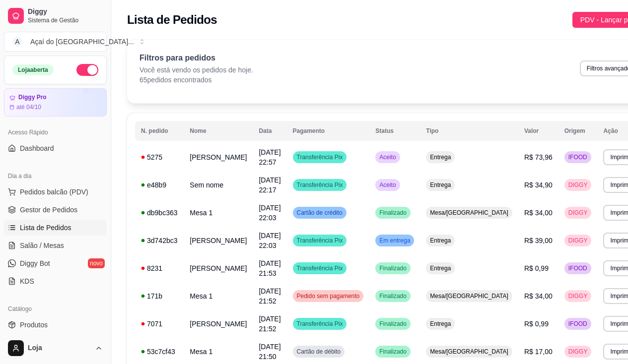  Describe the element at coordinates (55, 246) in the screenshot. I see `a: Salão / Mesas` at that location.